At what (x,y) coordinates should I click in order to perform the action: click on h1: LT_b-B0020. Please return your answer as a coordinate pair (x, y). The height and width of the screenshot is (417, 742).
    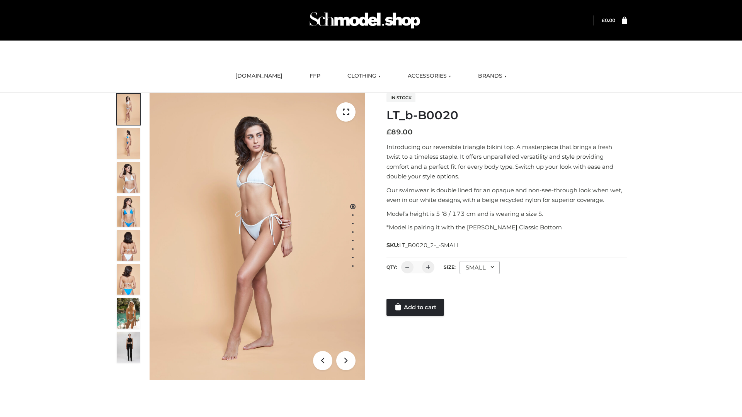
    Looking at the image, I should click on (507, 116).